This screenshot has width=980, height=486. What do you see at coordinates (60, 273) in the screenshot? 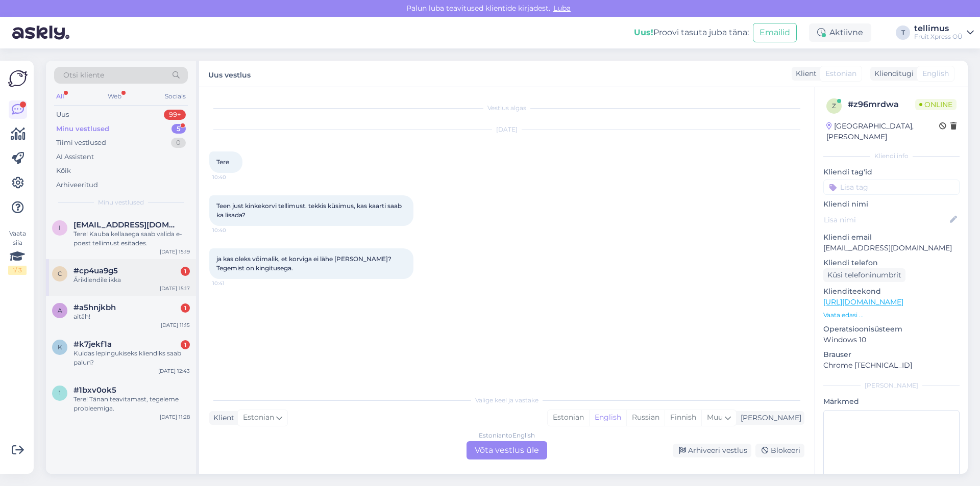
I see `span: c` at bounding box center [60, 273].